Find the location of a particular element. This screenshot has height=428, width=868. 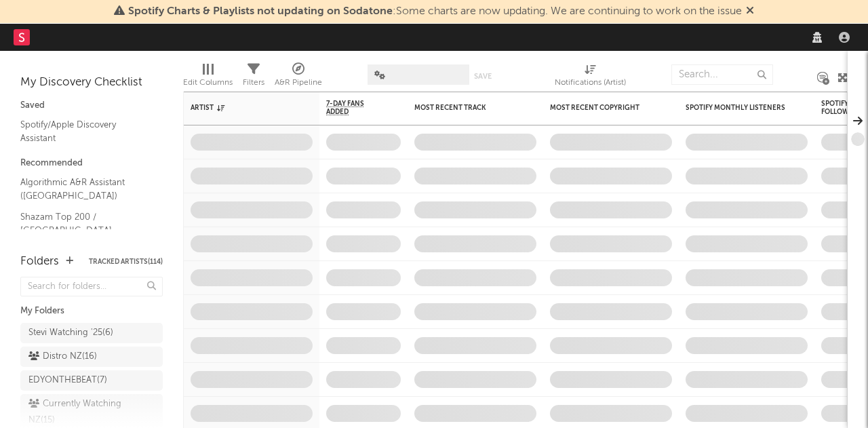

div: Distro NZ ( 16 ) is located at coordinates (63, 357).